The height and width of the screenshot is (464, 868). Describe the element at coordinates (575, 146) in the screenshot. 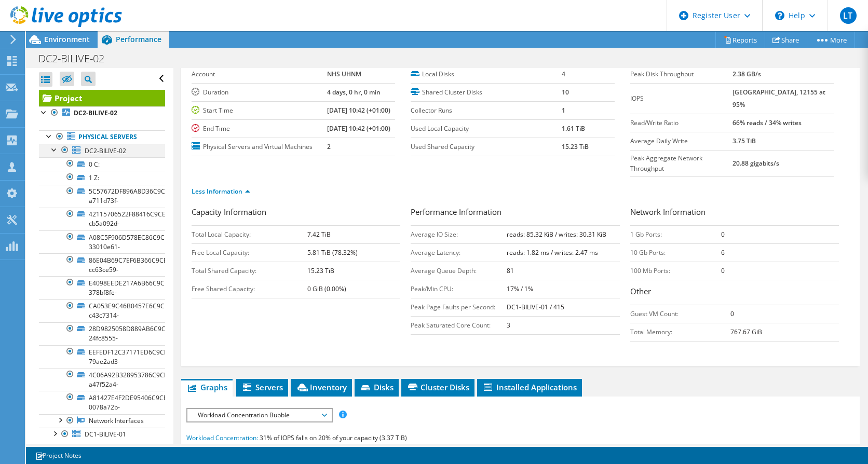

I see `b: 15.23 TiB` at that location.